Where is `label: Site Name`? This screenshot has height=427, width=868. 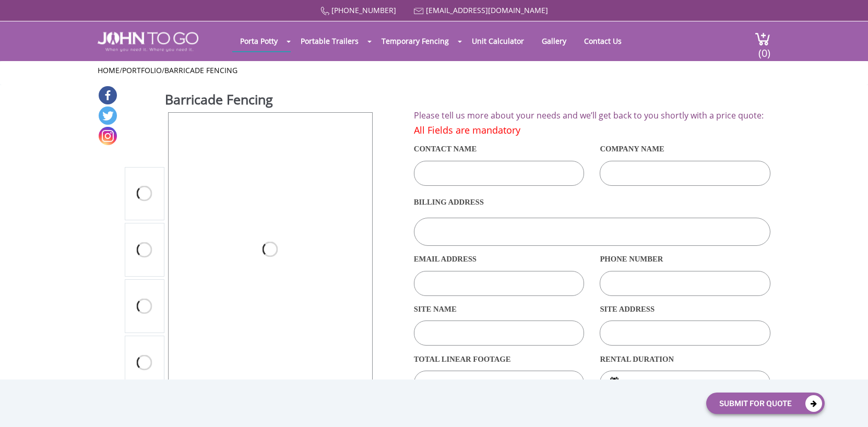 label: Site Name is located at coordinates (499, 309).